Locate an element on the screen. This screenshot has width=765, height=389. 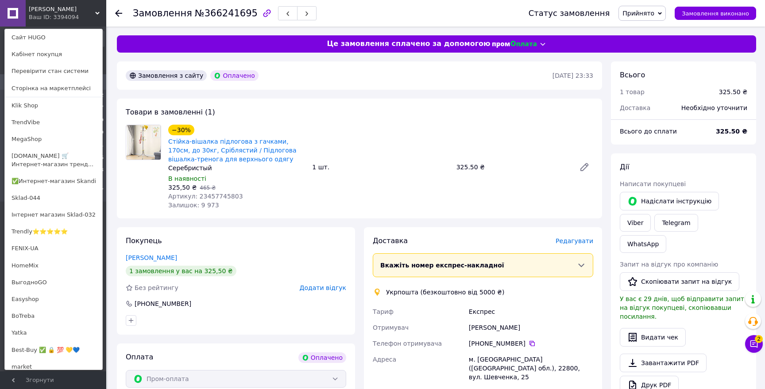
span: Покупець is located at coordinates (144, 241).